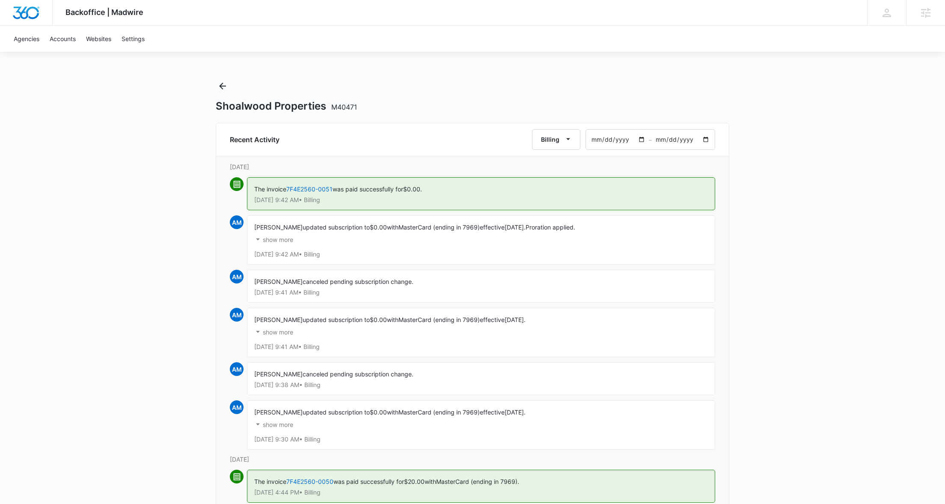 This screenshot has height=504, width=945. What do you see at coordinates (478, 481) in the screenshot?
I see `span: MasterCard (ending in 7969).` at bounding box center [478, 481].